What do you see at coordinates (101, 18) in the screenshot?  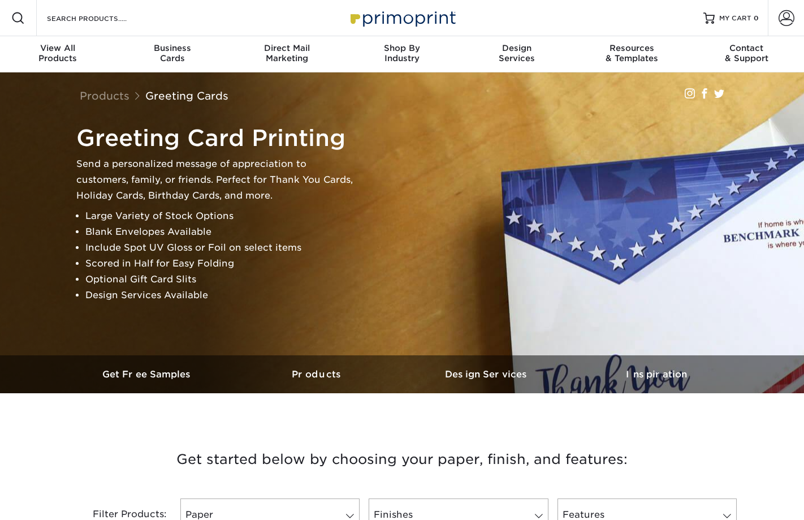 I see `input: SEARCH PRODUCTS.....` at bounding box center [101, 18].